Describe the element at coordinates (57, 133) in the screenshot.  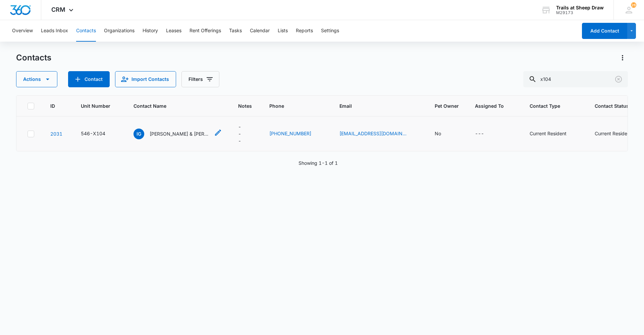
I see `a: Navigate to contact details page for Idalia G. Miranda-Trujillo & Mario Sepulveda` at that location.